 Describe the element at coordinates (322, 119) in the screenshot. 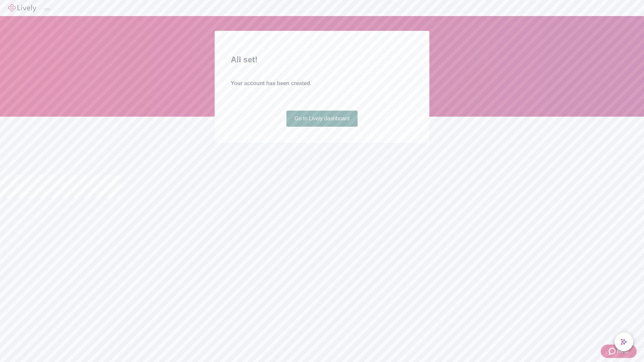

I see `a: Go to Lively dashboard` at that location.